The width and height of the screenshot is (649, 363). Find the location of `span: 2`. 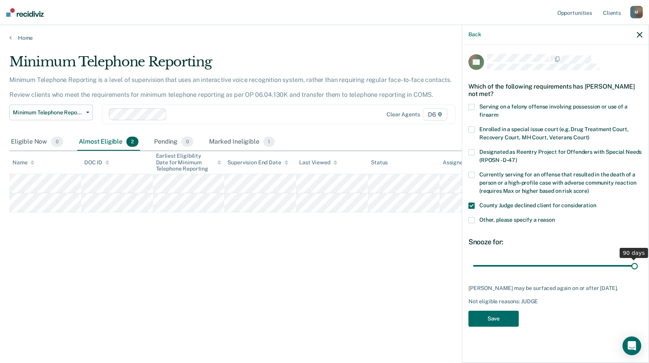

span: 2 is located at coordinates (132, 141).